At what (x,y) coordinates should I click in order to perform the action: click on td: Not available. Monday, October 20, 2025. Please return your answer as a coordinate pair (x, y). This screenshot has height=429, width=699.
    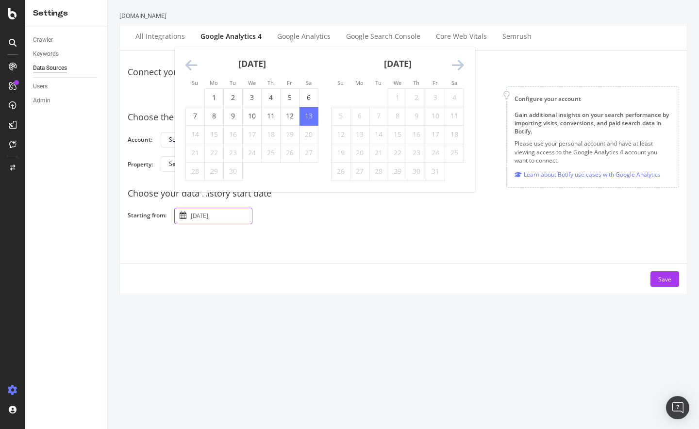
    Looking at the image, I should click on (359, 153).